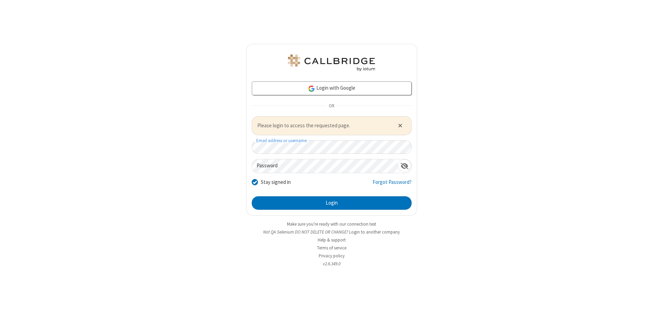 This screenshot has height=316, width=663. What do you see at coordinates (332, 240) in the screenshot?
I see `a: Help & support` at bounding box center [332, 240].